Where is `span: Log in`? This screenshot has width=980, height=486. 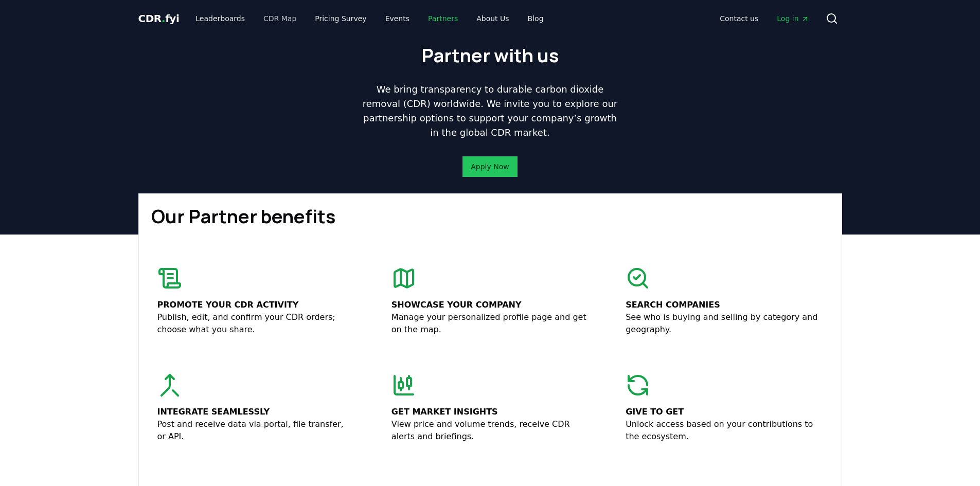
span: Log in is located at coordinates (793, 19).